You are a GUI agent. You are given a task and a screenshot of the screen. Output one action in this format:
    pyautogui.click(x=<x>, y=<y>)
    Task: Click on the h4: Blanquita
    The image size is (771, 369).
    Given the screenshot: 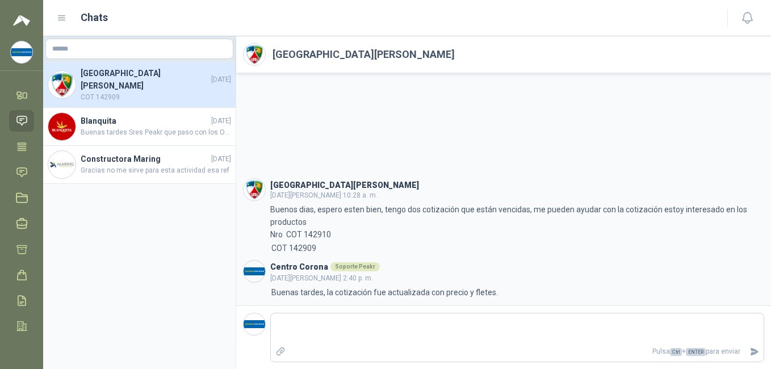 What is the action you would take?
    pyautogui.click(x=145, y=121)
    